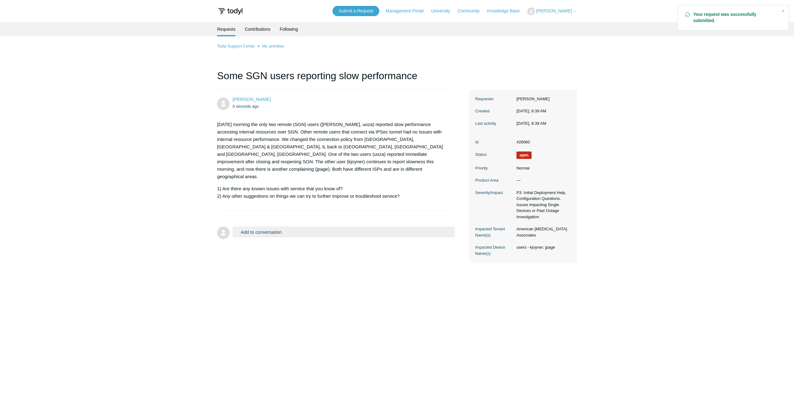 This screenshot has width=794, height=397. What do you see at coordinates (289, 29) in the screenshot?
I see `a: Following` at bounding box center [289, 29].